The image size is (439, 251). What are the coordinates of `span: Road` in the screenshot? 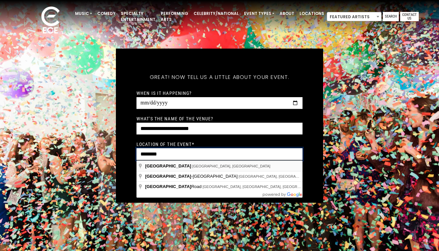 It's located at (174, 187).